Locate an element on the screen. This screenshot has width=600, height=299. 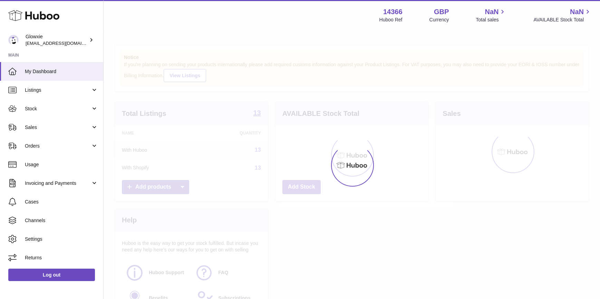
a: NaN Total sales is located at coordinates (491, 15).